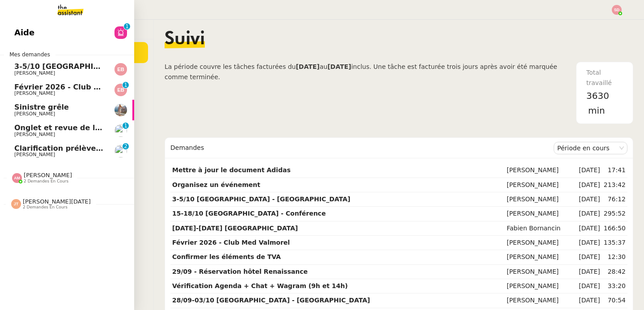 Image resolution: width=644 pixels, height=310 pixels. I want to click on td: 76:12, so click(615, 199).